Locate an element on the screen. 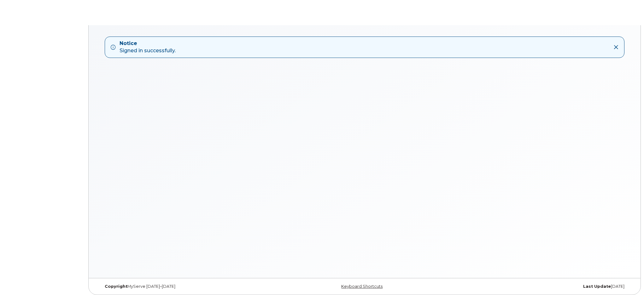  strong: Notice is located at coordinates (147, 43).